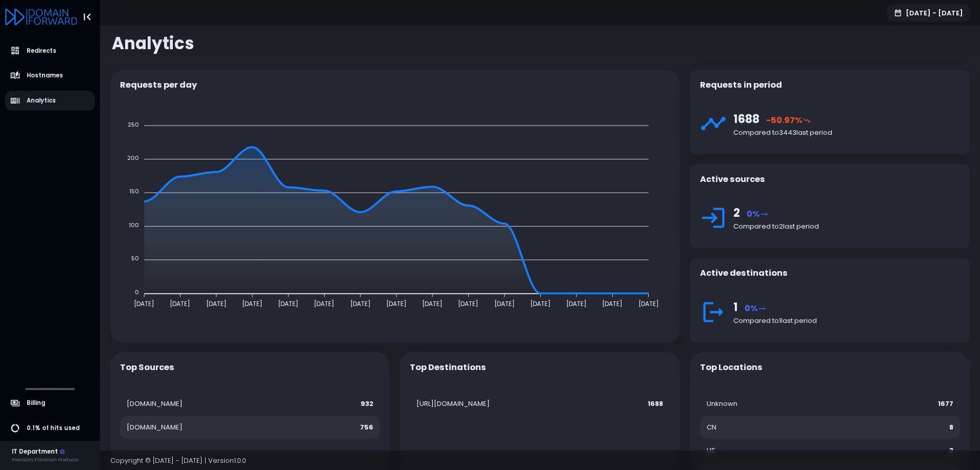  What do you see at coordinates (367, 403) in the screenshot?
I see `strong: 932` at bounding box center [367, 403].